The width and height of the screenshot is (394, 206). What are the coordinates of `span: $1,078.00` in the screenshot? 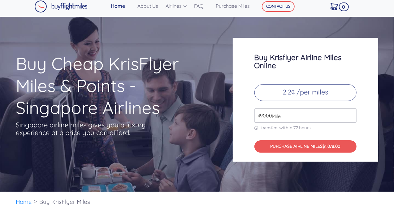 It's located at (331, 146).